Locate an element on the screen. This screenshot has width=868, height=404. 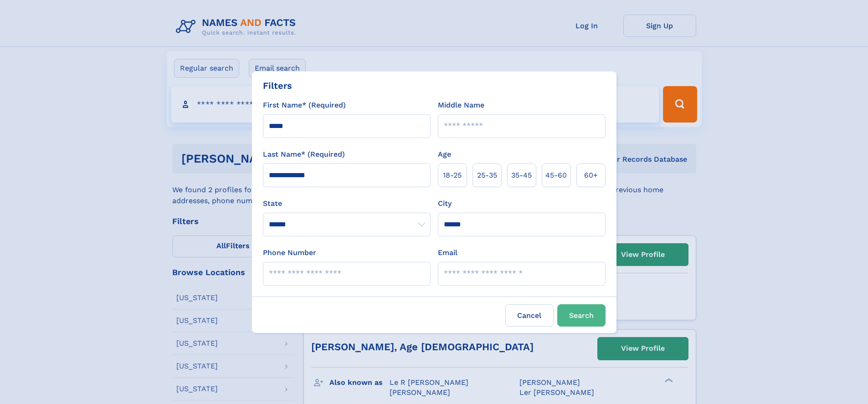
button: Search is located at coordinates (582, 315).